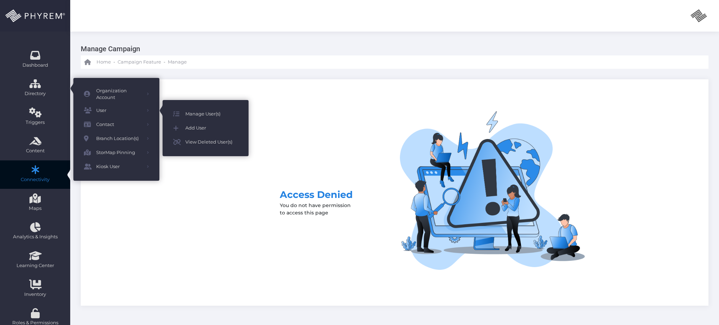 The height and width of the screenshot is (325, 719). Describe the element at coordinates (35, 65) in the screenshot. I see `span: Dashboard` at that location.